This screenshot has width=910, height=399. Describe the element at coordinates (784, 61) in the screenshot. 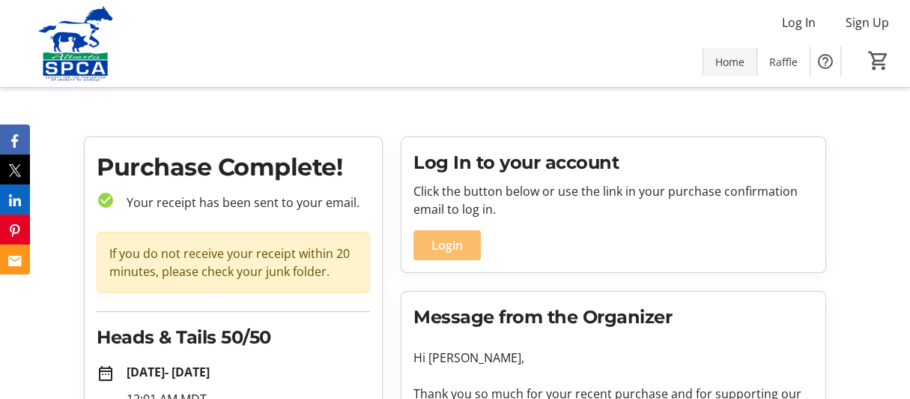

I see `span: Raffle` at that location.